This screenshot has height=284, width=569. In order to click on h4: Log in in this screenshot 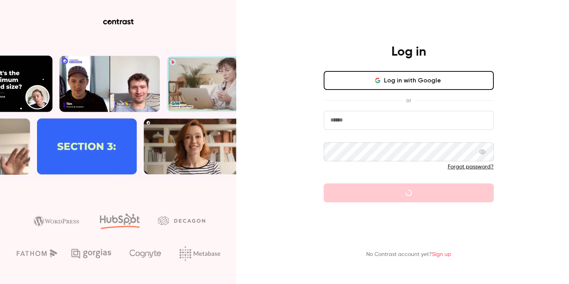, I will do `click(409, 52)`.